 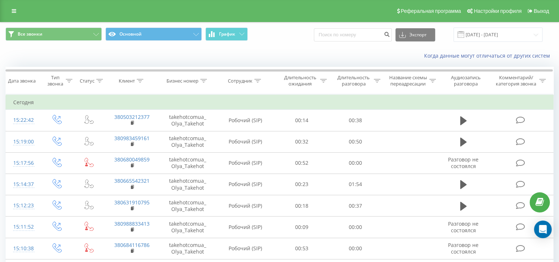 I want to click on div: 15:10:38, so click(x=23, y=249).